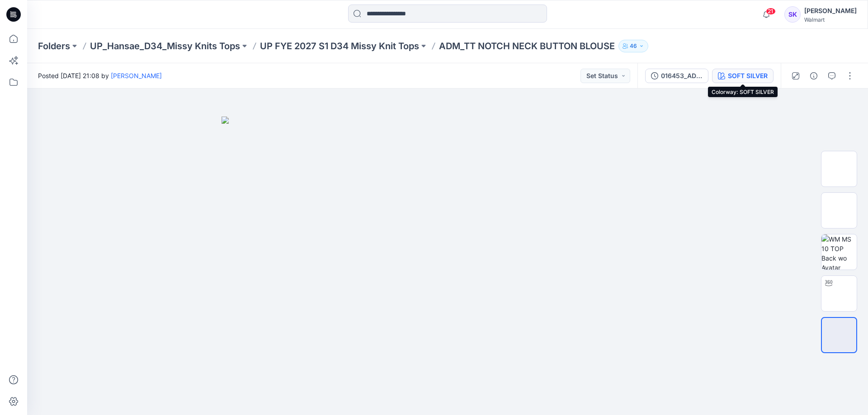 This screenshot has width=868, height=415. Describe the element at coordinates (165, 46) in the screenshot. I see `p: UP_Hansae_D34_Missy Knits Tops` at that location.